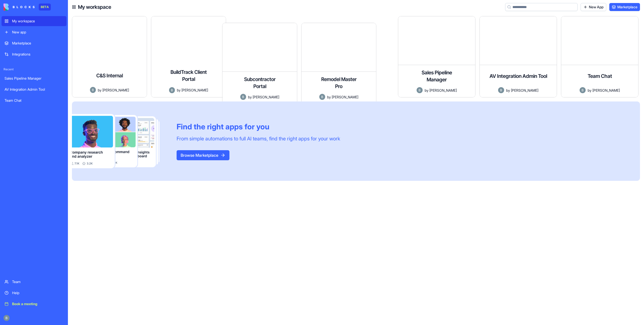 This screenshot has height=325, width=644. Describe the element at coordinates (38, 43) in the screenshot. I see `div: Marketplace` at that location.